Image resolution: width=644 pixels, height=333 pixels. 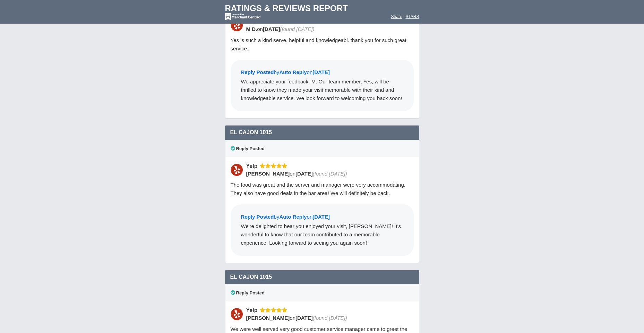 What do you see at coordinates (397, 17) in the screenshot?
I see `a: Share` at bounding box center [397, 17].